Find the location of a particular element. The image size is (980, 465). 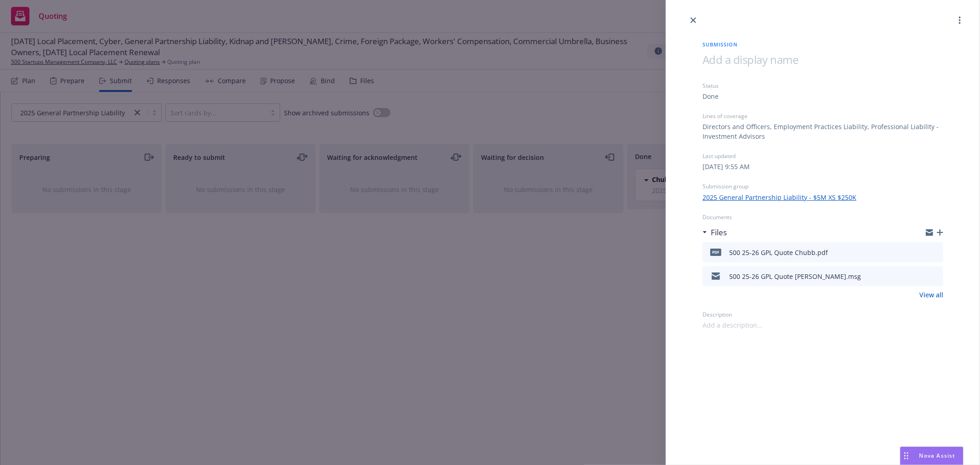

span: Nova Assist is located at coordinates (937, 456).